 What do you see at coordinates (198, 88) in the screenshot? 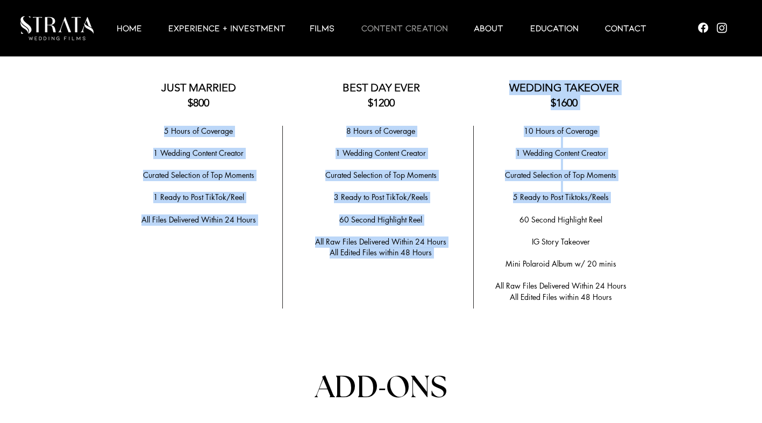
I see `span: JUST MARRIED` at bounding box center [198, 88].